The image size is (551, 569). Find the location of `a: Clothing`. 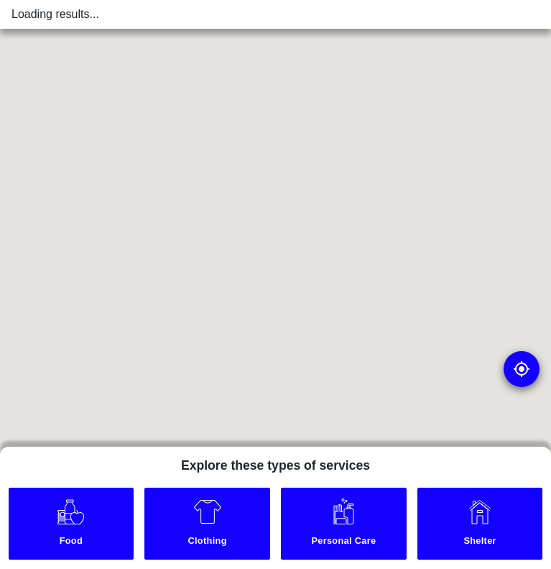

a: Clothing is located at coordinates (207, 523).